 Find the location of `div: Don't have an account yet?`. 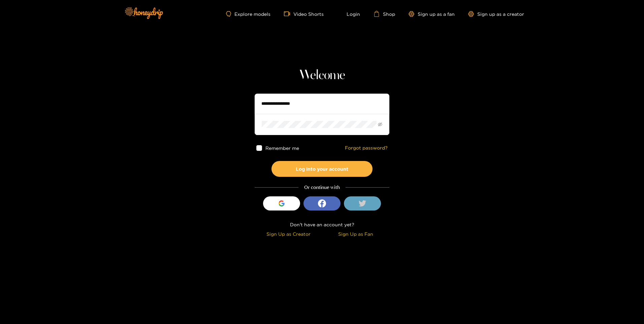

div: Don't have an account yet? is located at coordinates (322, 224).